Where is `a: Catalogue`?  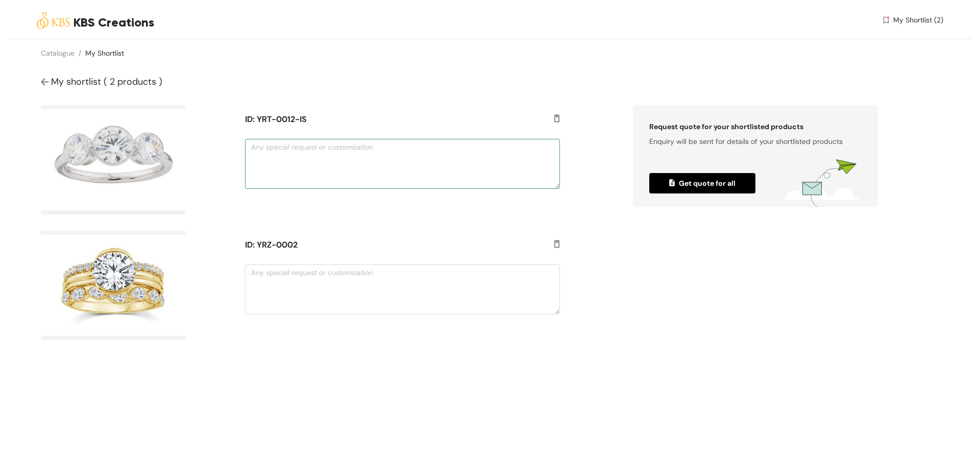
a: Catalogue is located at coordinates (58, 53).